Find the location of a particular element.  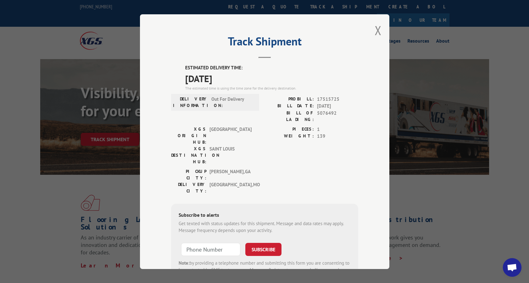

button: SUBSCRIBE is located at coordinates (263, 249).